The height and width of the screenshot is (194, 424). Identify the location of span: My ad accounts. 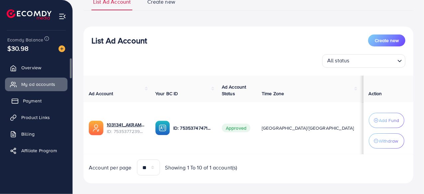
(38, 84).